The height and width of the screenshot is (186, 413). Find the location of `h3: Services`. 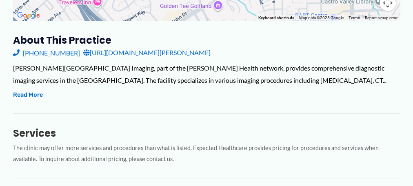

h3: Services is located at coordinates (206, 133).